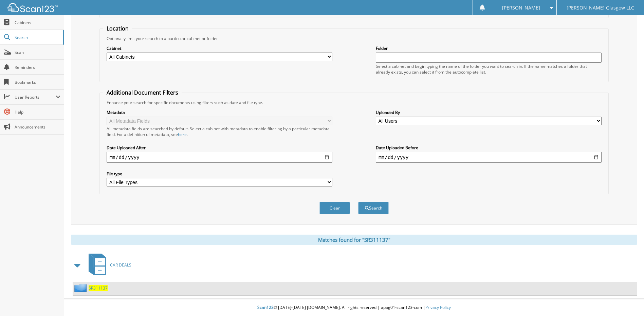 This screenshot has height=316, width=644. I want to click on span: Bookmarks, so click(37, 82).